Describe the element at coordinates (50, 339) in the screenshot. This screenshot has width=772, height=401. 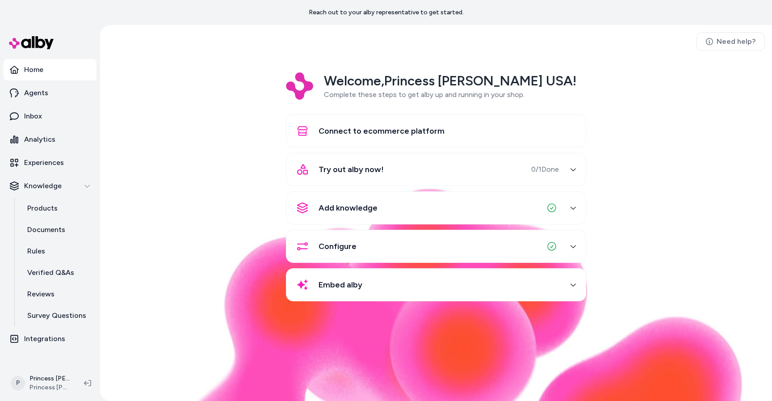
I see `a: Integrations` at that location.